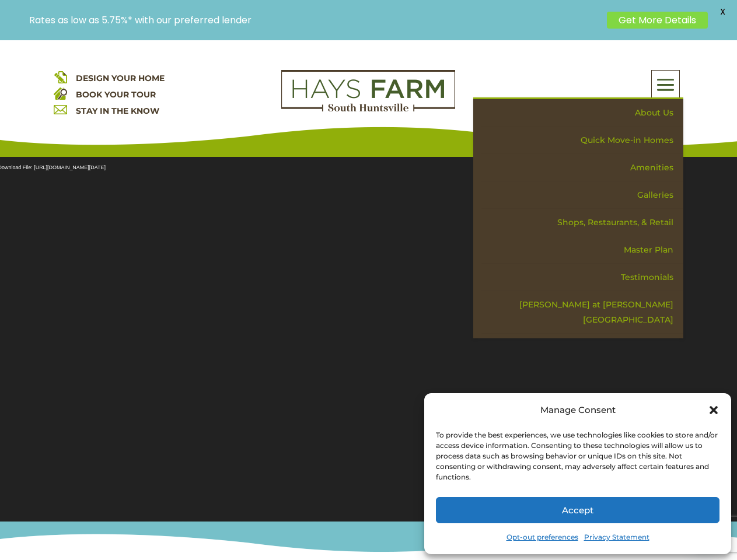  Describe the element at coordinates (657, 20) in the screenshot. I see `a: Get More Details` at that location.